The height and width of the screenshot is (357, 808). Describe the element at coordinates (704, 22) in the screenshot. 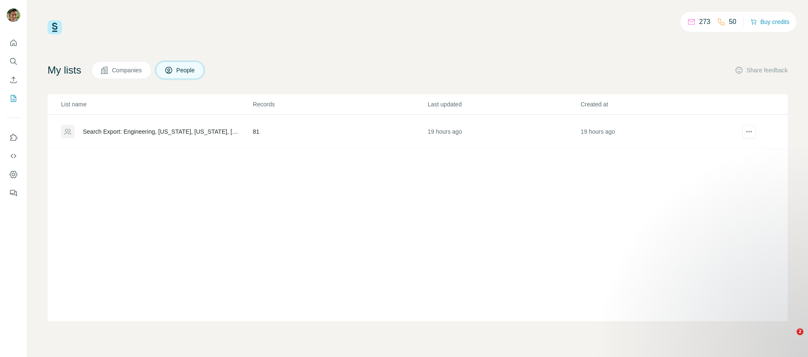

I see `p: 273` at that location.